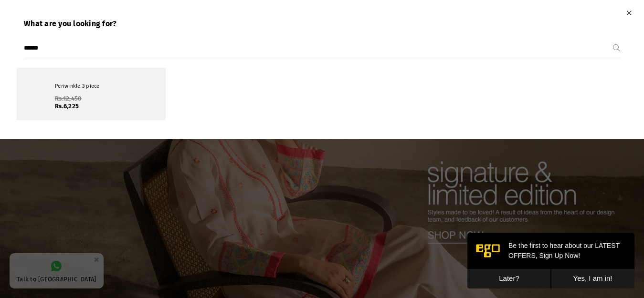  I want to click on a: Periwinkle 3 piece Rs.12,450 Rs.6,225, so click(91, 94).